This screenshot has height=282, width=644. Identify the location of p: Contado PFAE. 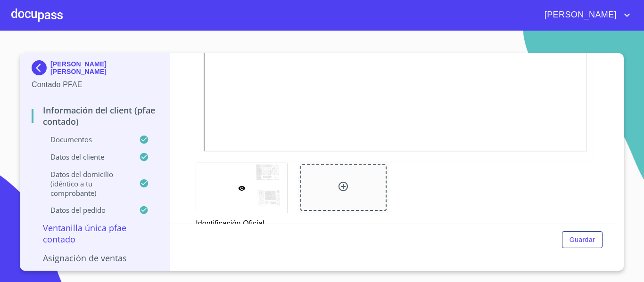
(95, 85).